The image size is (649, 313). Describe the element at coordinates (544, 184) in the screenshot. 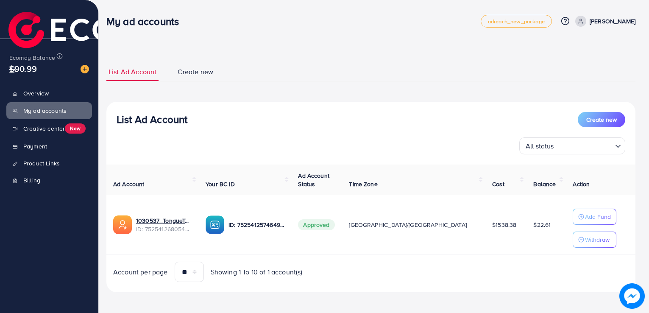

I see `span: Balance` at that location.